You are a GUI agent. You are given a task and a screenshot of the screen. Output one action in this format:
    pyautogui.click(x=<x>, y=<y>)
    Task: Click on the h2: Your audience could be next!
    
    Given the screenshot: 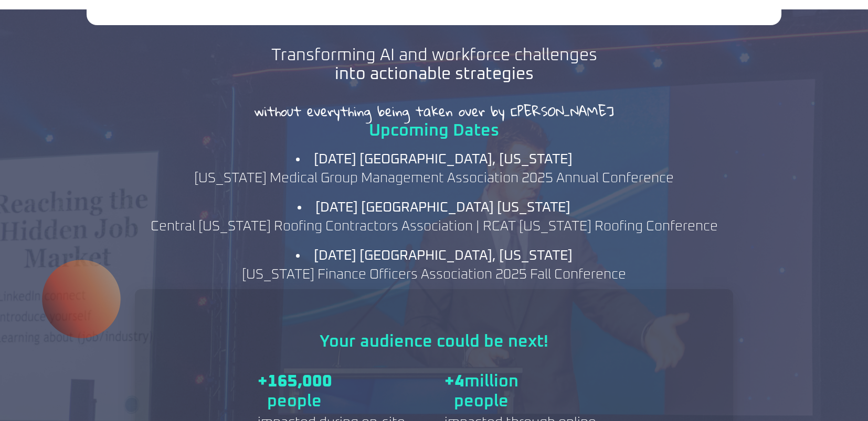 What is the action you would take?
    pyautogui.click(x=434, y=342)
    